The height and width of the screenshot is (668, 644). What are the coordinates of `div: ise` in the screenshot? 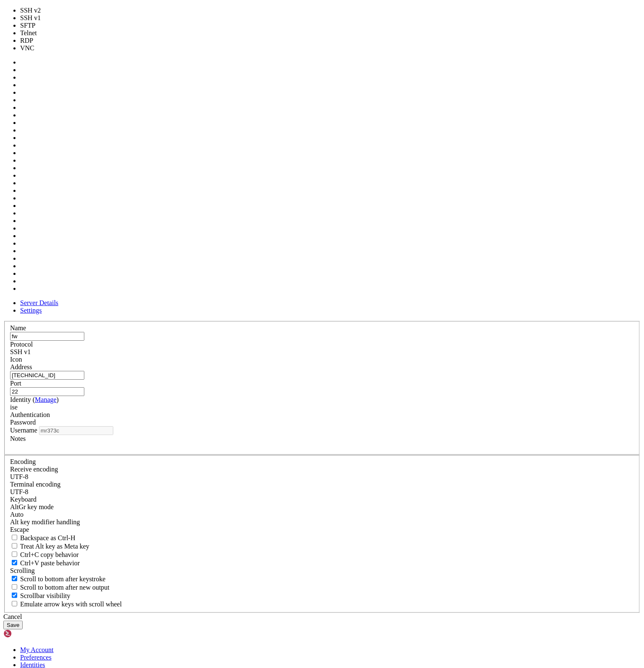 It's located at (321, 408).